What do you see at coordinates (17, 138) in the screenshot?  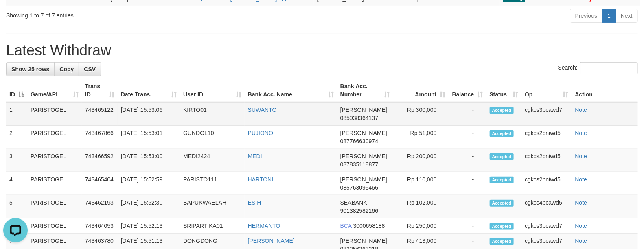 I see `td: 2` at bounding box center [17, 138].